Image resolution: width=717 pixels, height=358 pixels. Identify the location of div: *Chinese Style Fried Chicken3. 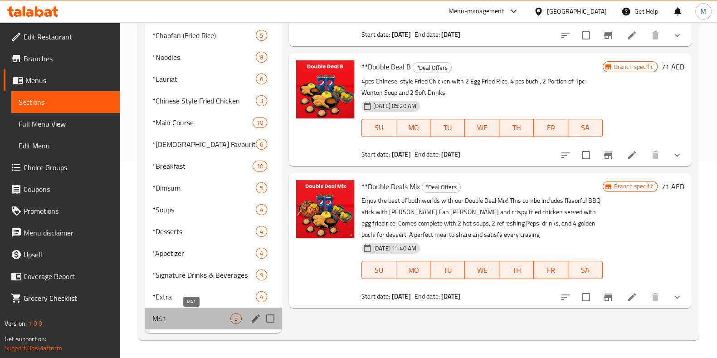
(213, 101).